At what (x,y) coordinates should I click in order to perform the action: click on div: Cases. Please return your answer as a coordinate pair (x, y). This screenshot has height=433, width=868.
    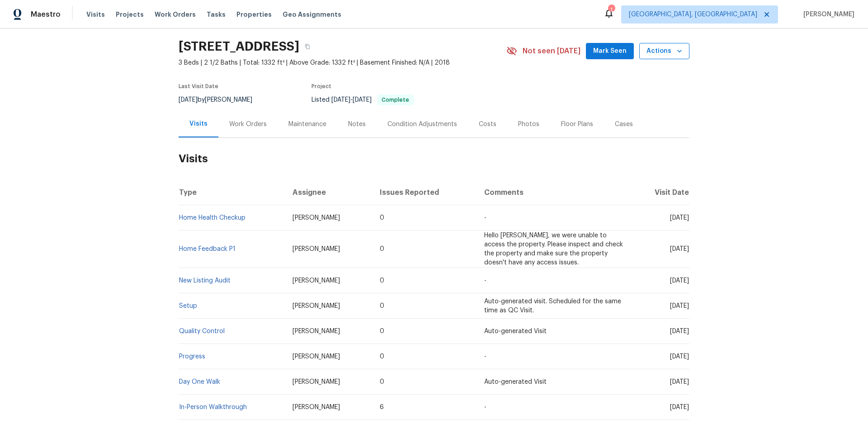
    Looking at the image, I should click on (624, 125).